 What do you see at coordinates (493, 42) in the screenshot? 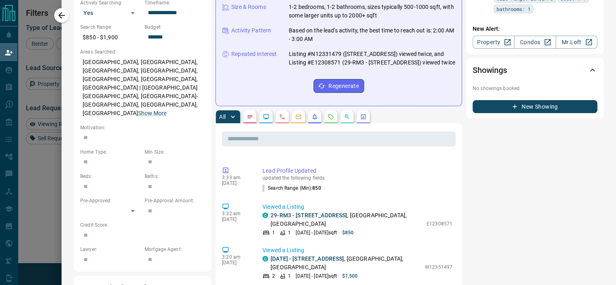
I see `a: Property` at bounding box center [493, 42].